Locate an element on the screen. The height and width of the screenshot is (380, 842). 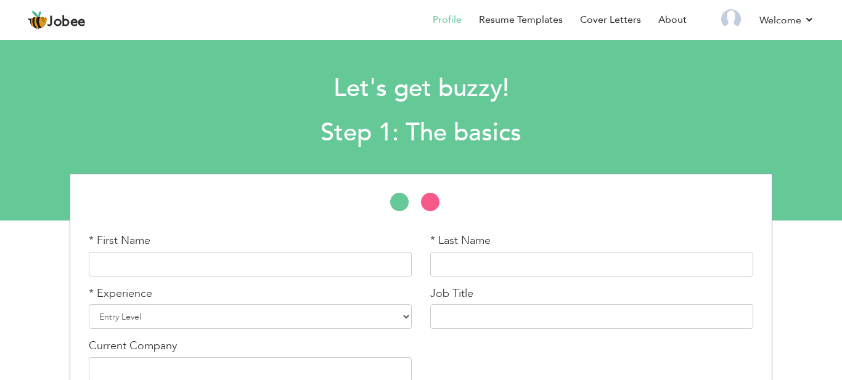
img: jobee.io is located at coordinates (38, 20).